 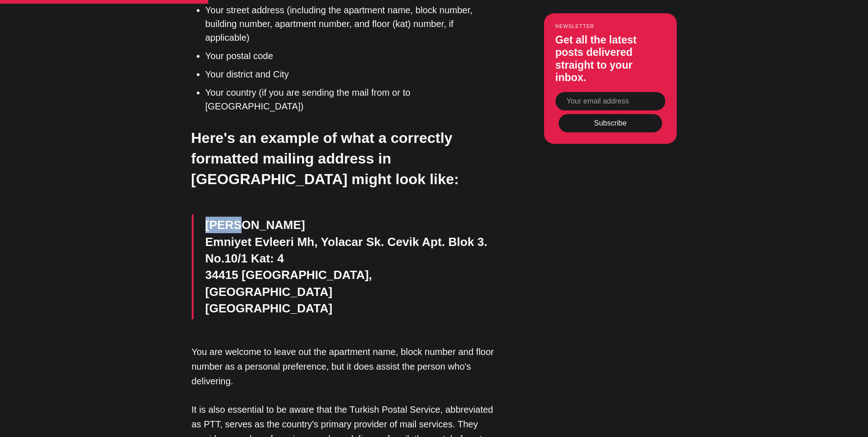 I want to click on button: Subscribe, so click(x=610, y=123).